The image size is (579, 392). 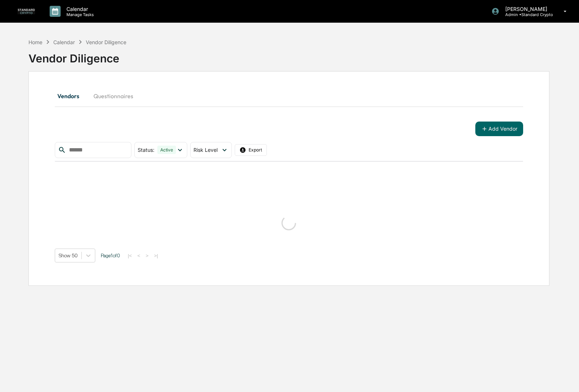 What do you see at coordinates (64, 42) in the screenshot?
I see `div: Calendar` at bounding box center [64, 42].